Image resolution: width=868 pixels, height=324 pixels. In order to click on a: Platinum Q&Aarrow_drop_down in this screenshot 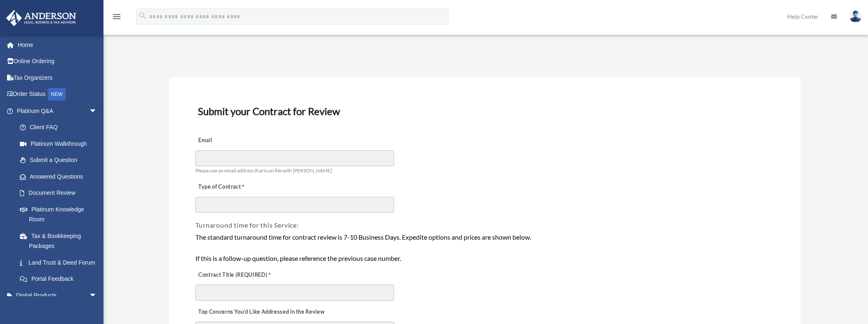, I will do `click(58, 111)`.